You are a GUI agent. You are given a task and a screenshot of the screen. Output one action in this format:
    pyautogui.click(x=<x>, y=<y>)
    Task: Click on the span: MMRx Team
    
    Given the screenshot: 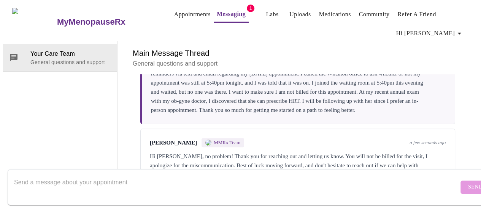 What is the action you would take?
    pyautogui.click(x=227, y=143)
    